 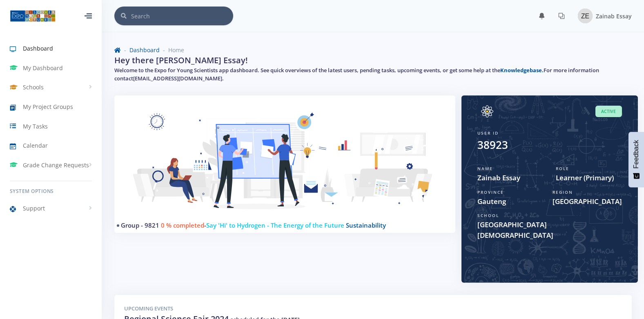 I want to click on span: Region, so click(x=563, y=192).